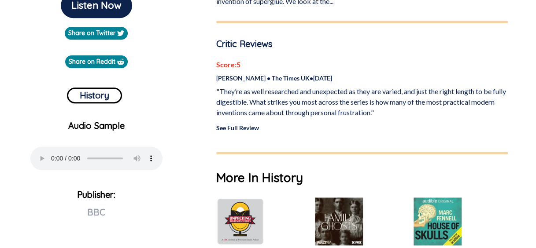 The height and width of the screenshot is (248, 536). Describe the element at coordinates (96, 33) in the screenshot. I see `a: Share on Twitter` at that location.